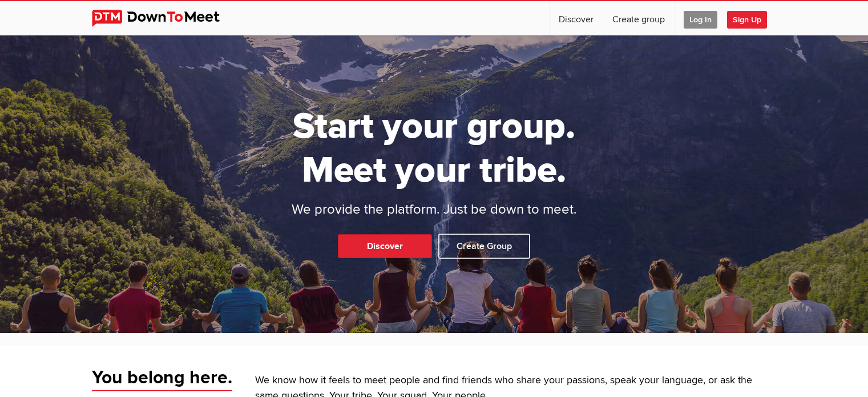 Image resolution: width=868 pixels, height=397 pixels. I want to click on img: DownToMeet, so click(165, 19).